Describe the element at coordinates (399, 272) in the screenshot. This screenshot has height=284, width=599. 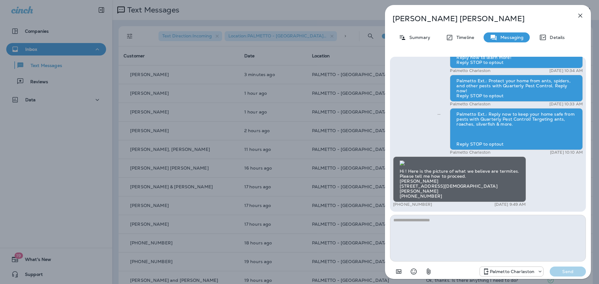
I see `button: Add in a premade template` at that location.